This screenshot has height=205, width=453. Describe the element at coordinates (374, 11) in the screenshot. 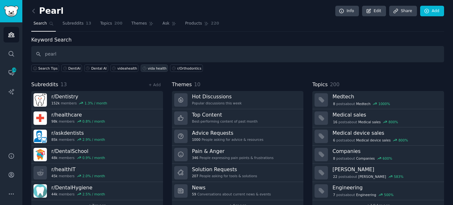

I see `a: Edit` at that location.